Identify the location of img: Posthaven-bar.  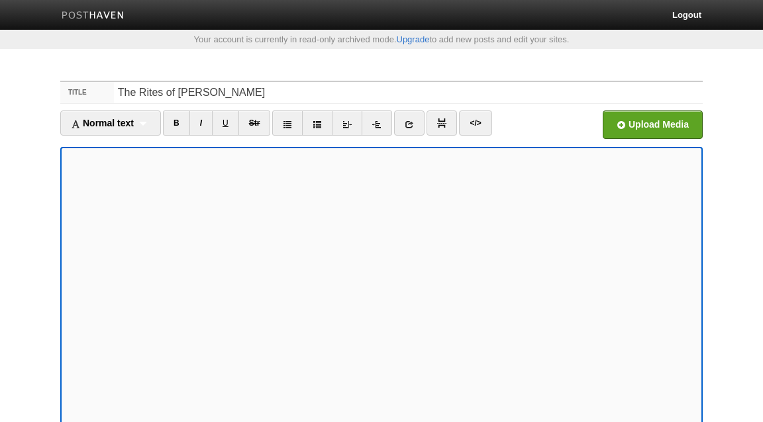
(93, 16).